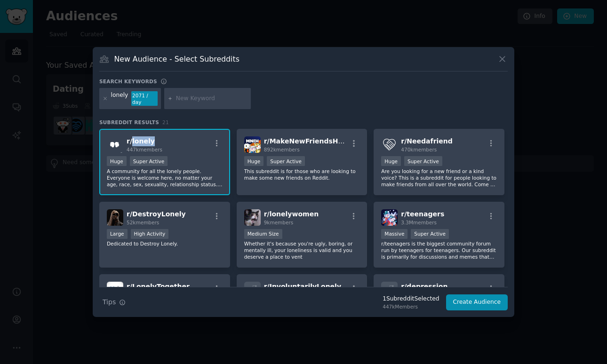 The height and width of the screenshot is (364, 607). What do you see at coordinates (263, 234) in the screenshot?
I see `div: Medium Size` at bounding box center [263, 234].